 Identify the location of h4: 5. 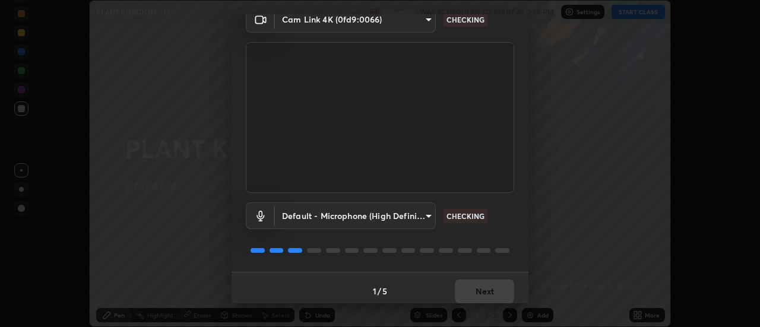
(385, 291).